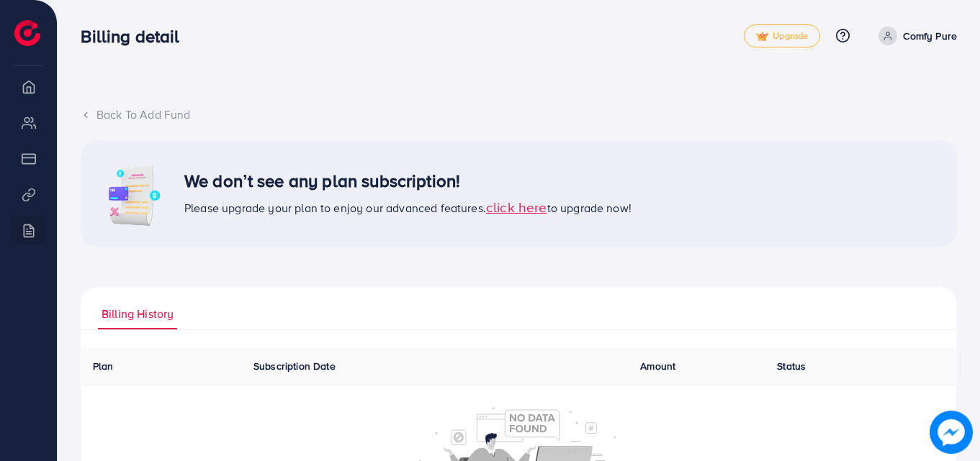  Describe the element at coordinates (761, 37) in the screenshot. I see `img: tick` at that location.